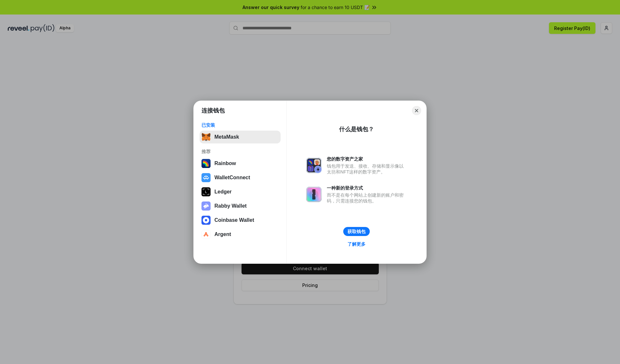  Describe the element at coordinates (222, 192) in the screenshot. I see `div: Ledger` at that location.